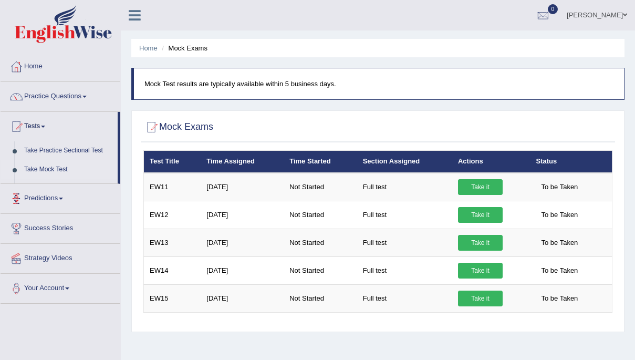  I want to click on a: Strategy Videos, so click(60, 257).